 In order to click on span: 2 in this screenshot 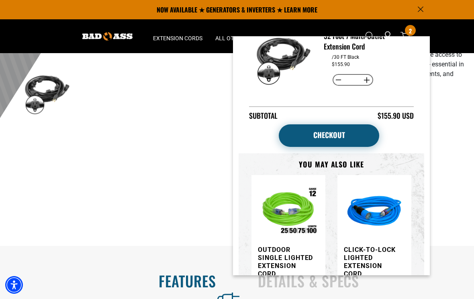, I will do `click(410, 31)`.